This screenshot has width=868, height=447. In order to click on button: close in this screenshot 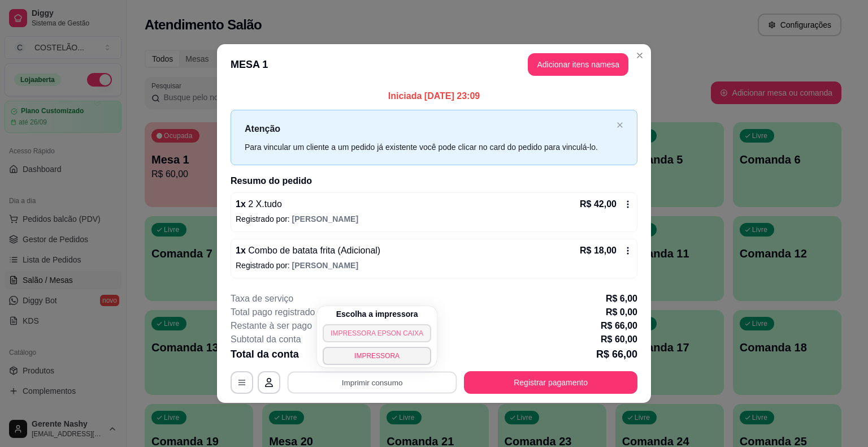, I will do `click(621, 125)`.